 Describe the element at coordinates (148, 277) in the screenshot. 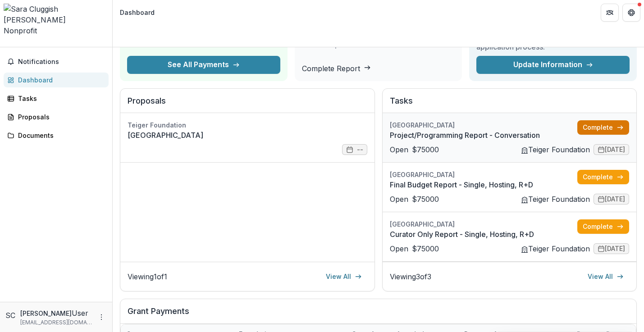

I see `p: Viewing 1 of 1` at that location.